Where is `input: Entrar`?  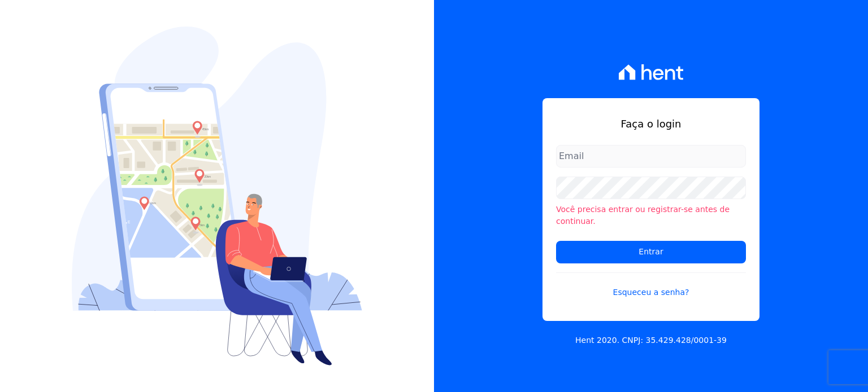
input: Entrar is located at coordinates (650, 253).